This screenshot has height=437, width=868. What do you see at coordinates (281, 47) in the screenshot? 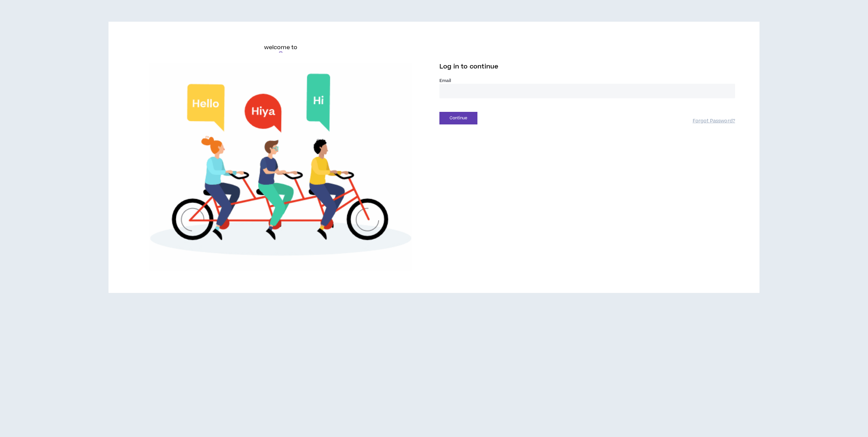
I see `h6: welcome to` at bounding box center [281, 47].